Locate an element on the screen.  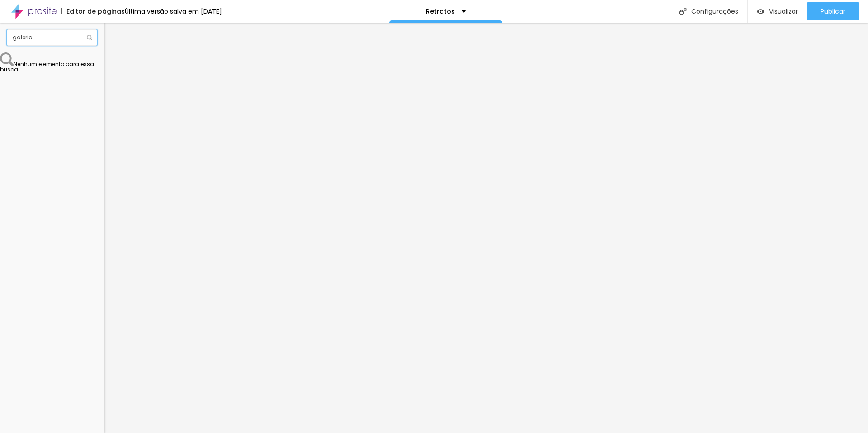
font: Visualizar is located at coordinates (783, 12).